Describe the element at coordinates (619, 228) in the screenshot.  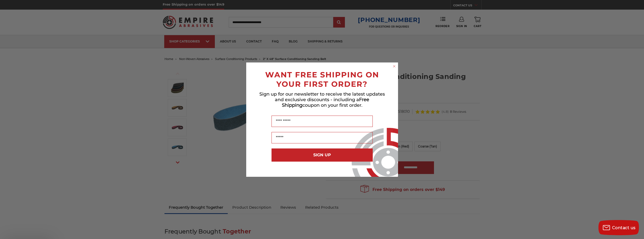
I see `button: Contact us` at that location.